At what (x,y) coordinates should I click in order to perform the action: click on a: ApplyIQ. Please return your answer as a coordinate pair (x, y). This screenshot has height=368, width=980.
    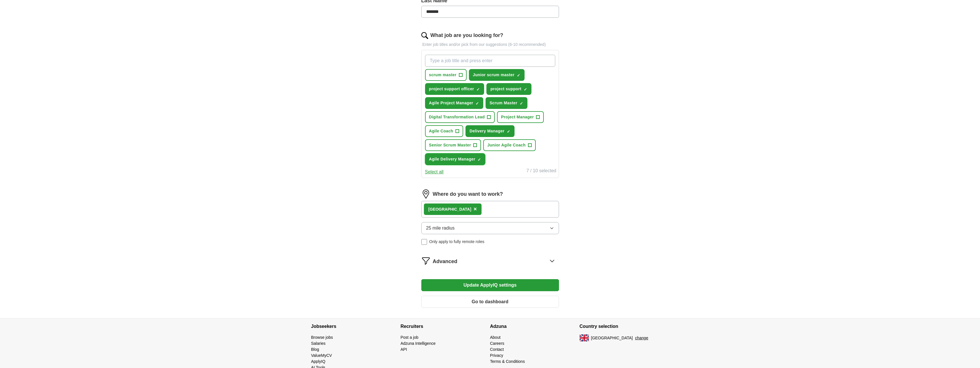
    Looking at the image, I should click on (318, 361).